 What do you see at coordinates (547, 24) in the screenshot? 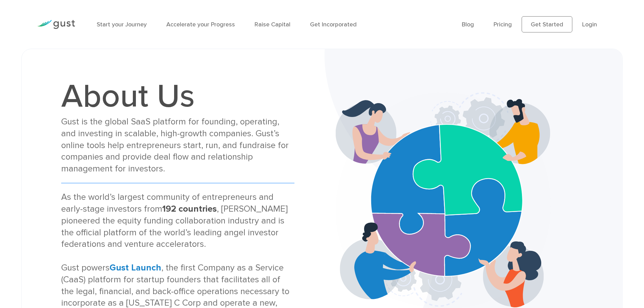
I see `a: Get Started` at bounding box center [547, 24].